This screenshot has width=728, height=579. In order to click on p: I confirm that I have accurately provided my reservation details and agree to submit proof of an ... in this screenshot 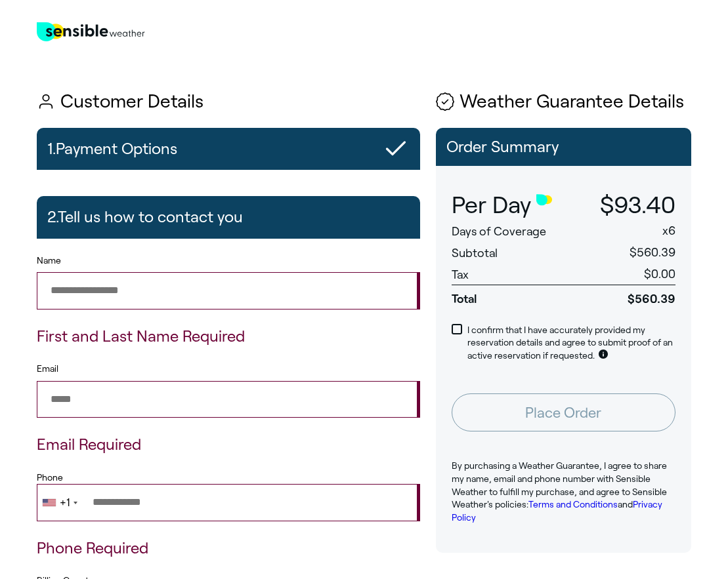, I will do `click(571, 343)`.